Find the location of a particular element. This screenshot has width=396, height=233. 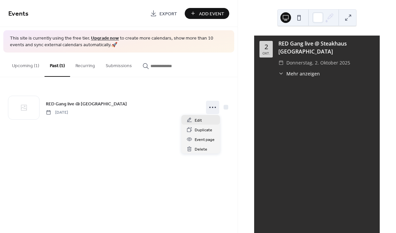

button: Recurring is located at coordinates (85, 64).